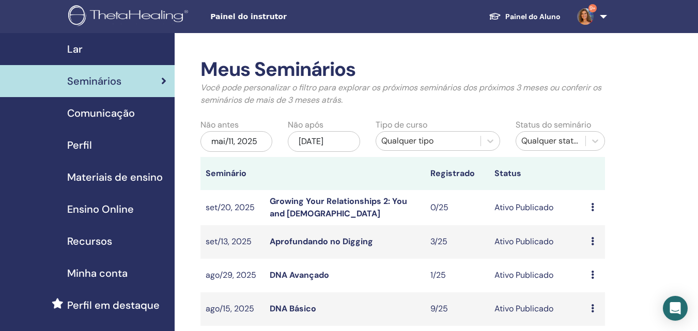 The image size is (698, 331). Describe the element at coordinates (550, 141) in the screenshot. I see `div: Qualquer status` at that location.